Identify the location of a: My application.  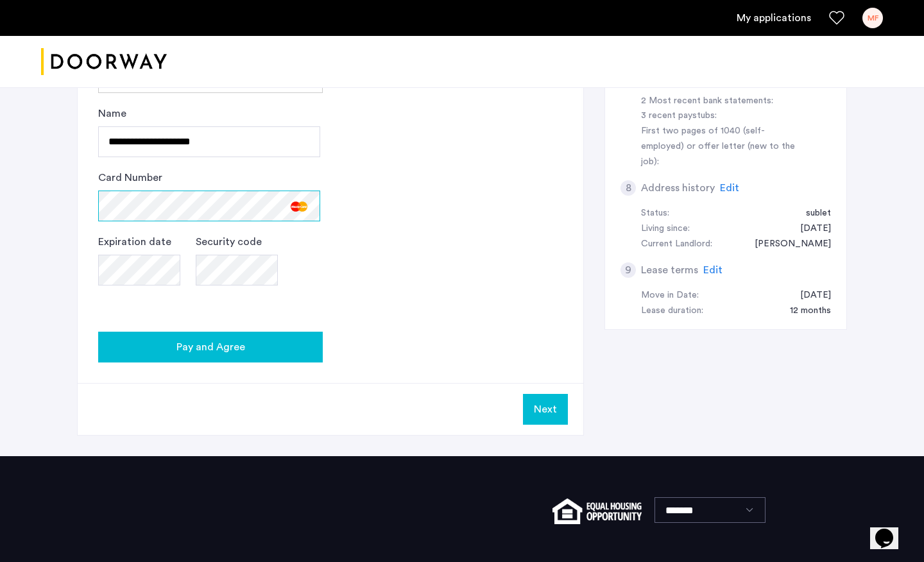
(775, 18).